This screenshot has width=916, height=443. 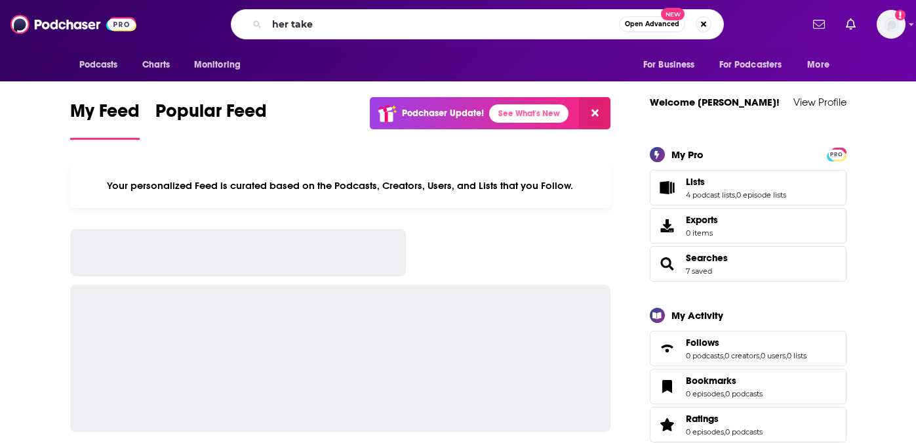 What do you see at coordinates (797, 355) in the screenshot?
I see `a: 0 lists` at bounding box center [797, 355].